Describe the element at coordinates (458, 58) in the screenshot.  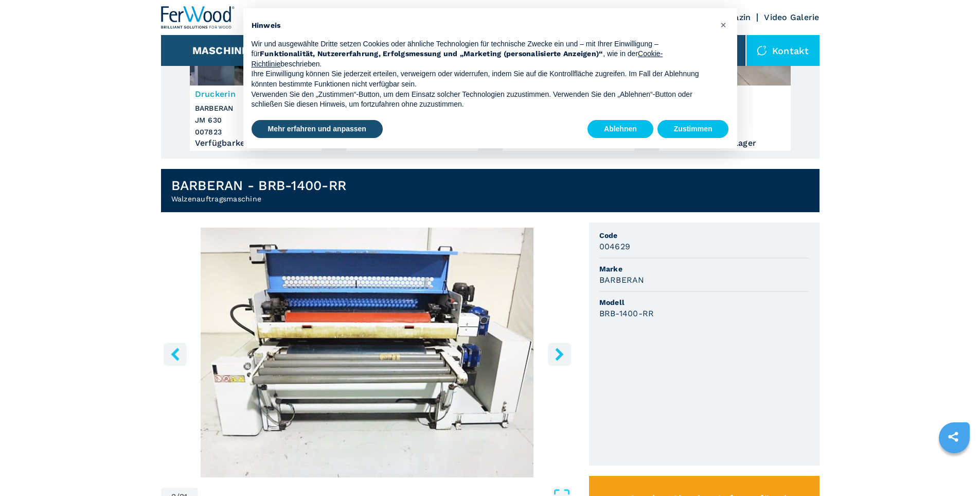
I see `a: Cookie-Richtlinie` at that location.